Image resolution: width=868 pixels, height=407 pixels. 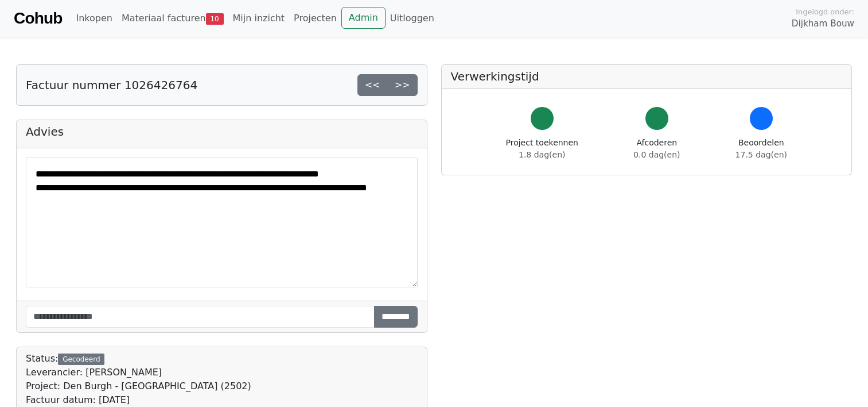 I want to click on span: 10, so click(x=215, y=19).